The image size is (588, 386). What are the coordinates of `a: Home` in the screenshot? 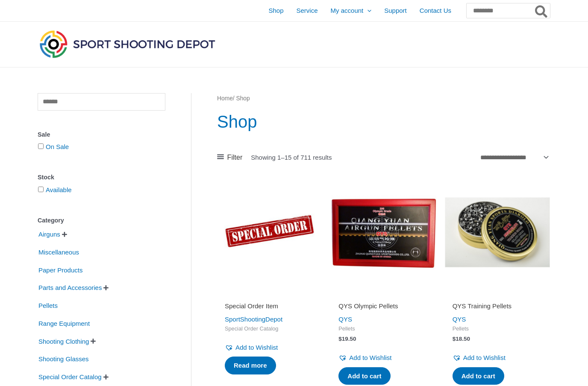 It's located at (225, 98).